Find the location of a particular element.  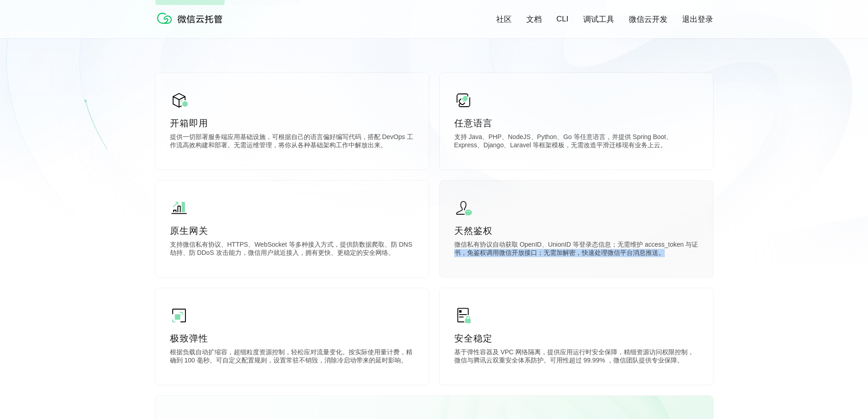

a: 调试工具 is located at coordinates (599, 19).